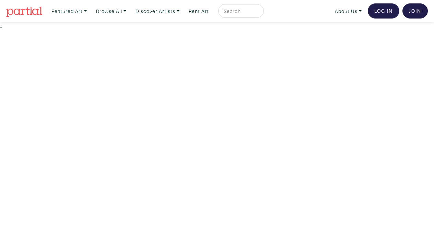 This screenshot has height=228, width=434. Describe the element at coordinates (158, 11) in the screenshot. I see `a: Discover Artists` at that location.